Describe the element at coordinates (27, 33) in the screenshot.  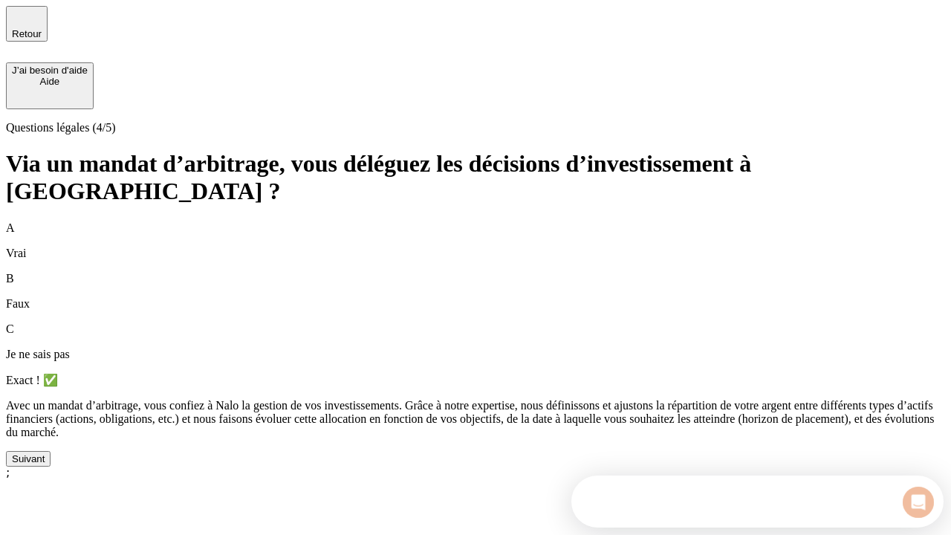
I see `span: Retour` at that location.